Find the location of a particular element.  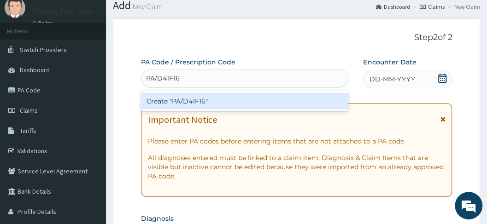

small: New Claim is located at coordinates (146, 6).